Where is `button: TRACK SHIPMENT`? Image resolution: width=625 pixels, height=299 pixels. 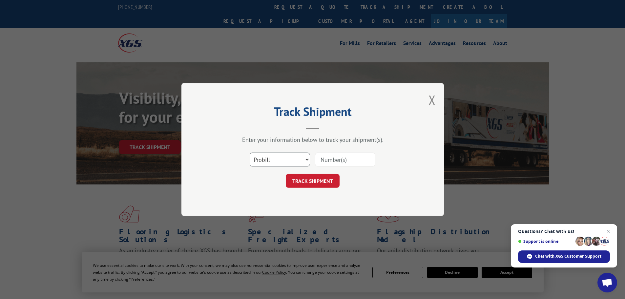
button: TRACK SHIPMENT is located at coordinates (313, 181).